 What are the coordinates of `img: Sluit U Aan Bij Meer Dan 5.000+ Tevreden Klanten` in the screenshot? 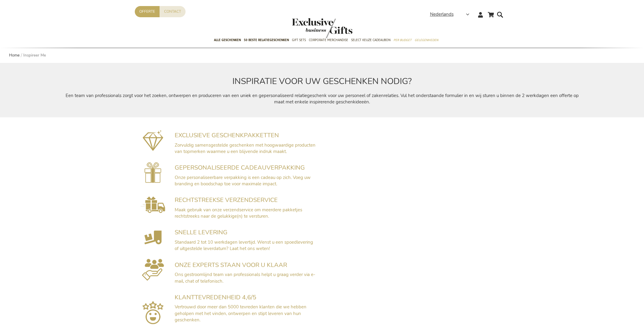 It's located at (153, 313).